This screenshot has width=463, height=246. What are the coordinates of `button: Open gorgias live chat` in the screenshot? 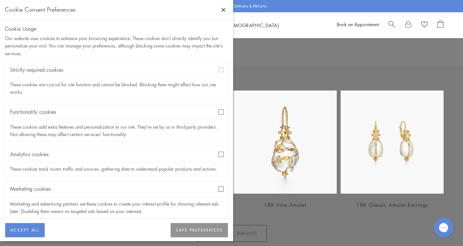 It's located at (13, 12).